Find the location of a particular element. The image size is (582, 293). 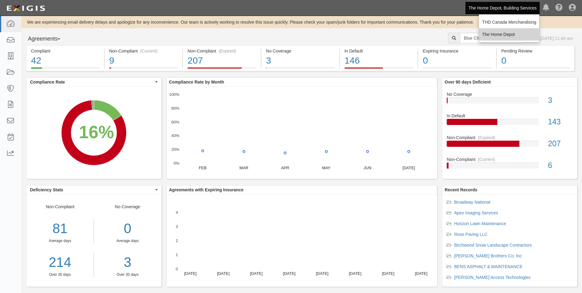

text: FEB is located at coordinates (202, 167).